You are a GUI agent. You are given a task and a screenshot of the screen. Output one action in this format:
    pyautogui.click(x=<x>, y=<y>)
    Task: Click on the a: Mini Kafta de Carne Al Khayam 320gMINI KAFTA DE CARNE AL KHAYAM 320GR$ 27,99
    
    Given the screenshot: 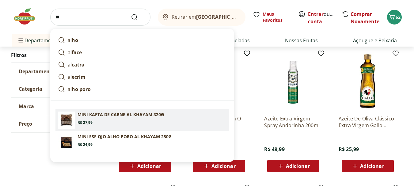 What is the action you would take?
    pyautogui.click(x=142, y=120)
    